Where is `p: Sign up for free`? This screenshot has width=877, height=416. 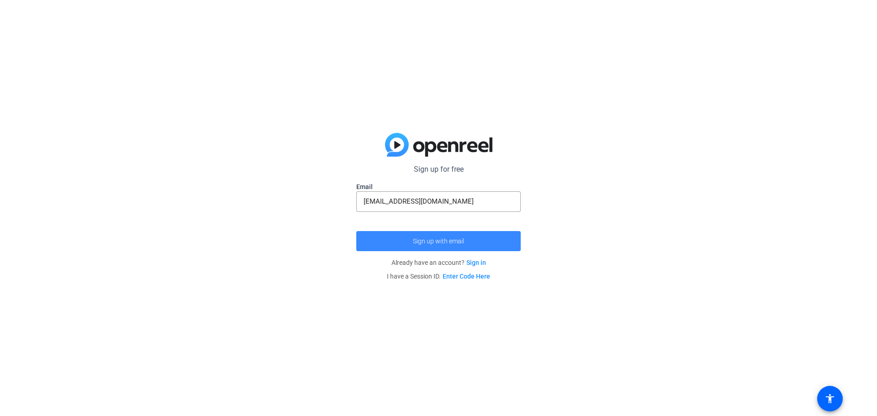
p: Sign up for free is located at coordinates (438, 169).